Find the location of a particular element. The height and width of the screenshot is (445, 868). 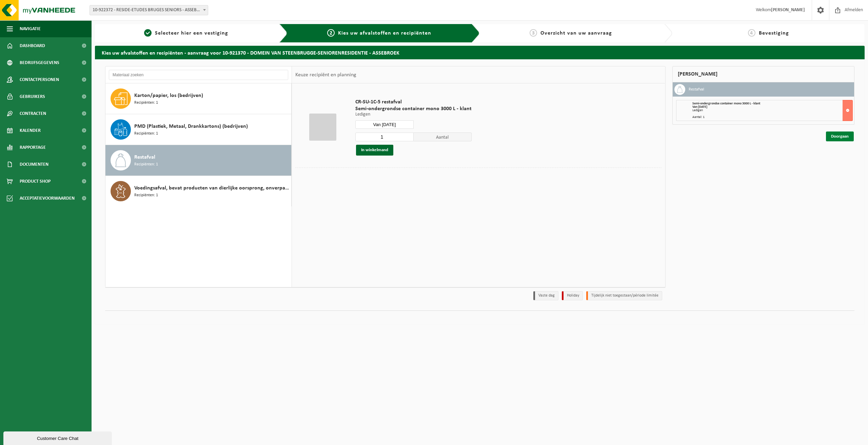

button: PMD (Plastiek, Metaal, Drankkartons) (bedrijven) Recipiënten: 1 is located at coordinates (199, 130).